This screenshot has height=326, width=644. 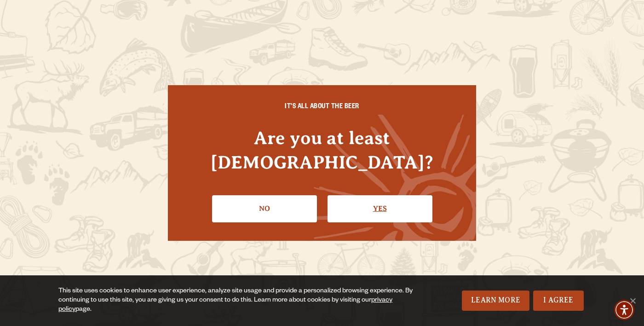 I want to click on a: Learn More, so click(x=495, y=301).